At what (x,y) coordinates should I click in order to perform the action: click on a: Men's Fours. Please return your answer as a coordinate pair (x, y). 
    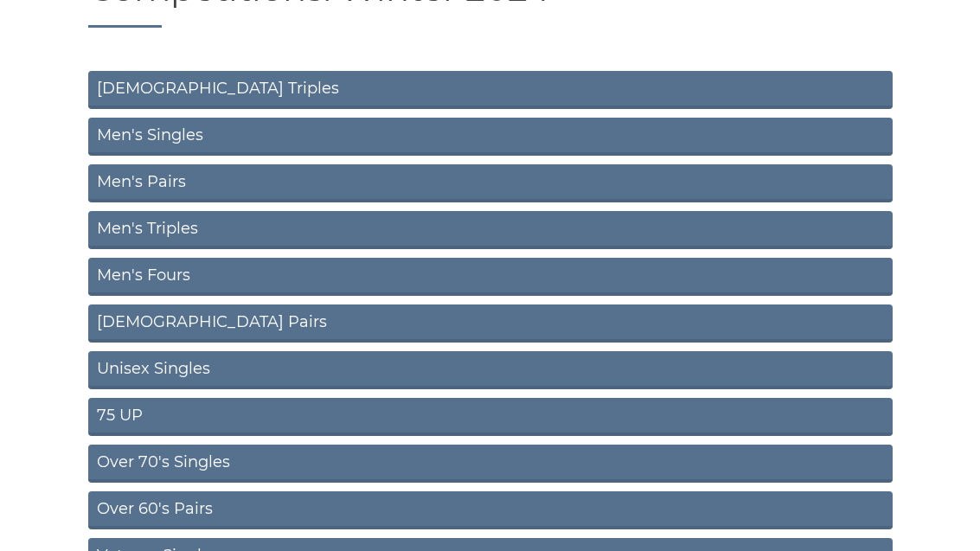
    Looking at the image, I should click on (490, 277).